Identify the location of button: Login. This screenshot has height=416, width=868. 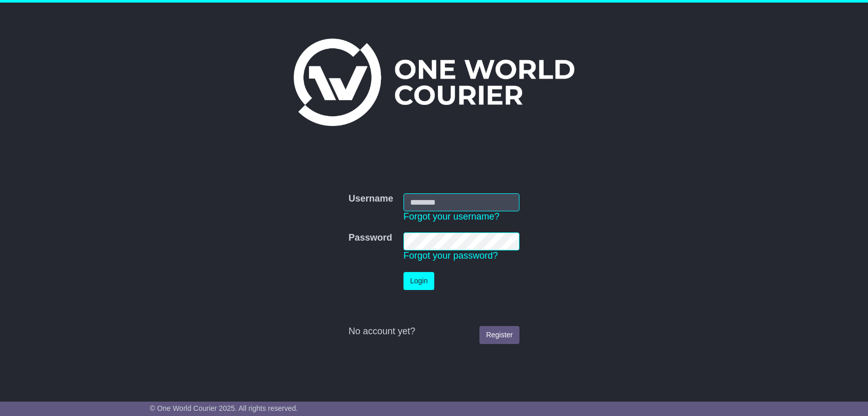
(419, 280).